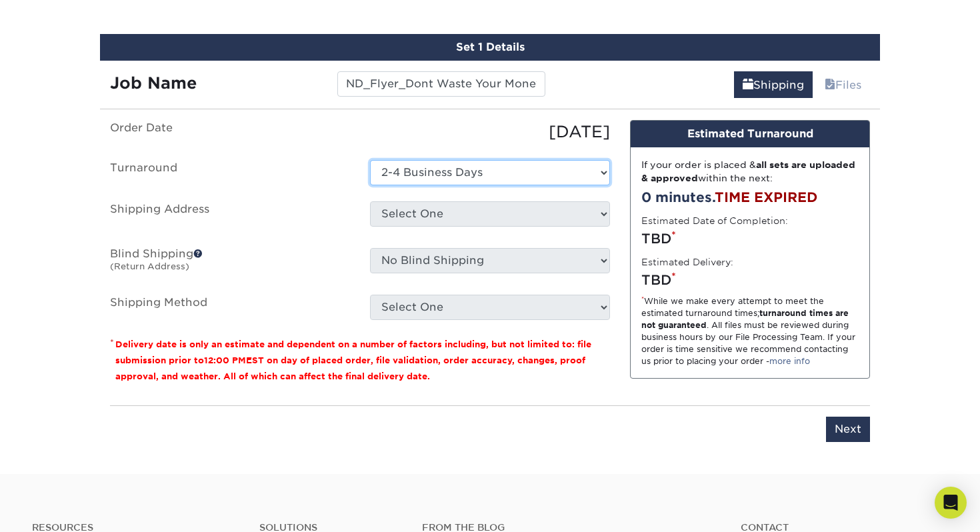 Image resolution: width=980 pixels, height=532 pixels. What do you see at coordinates (766, 197) in the screenshot?
I see `span: TIME EXPIRED` at bounding box center [766, 197].